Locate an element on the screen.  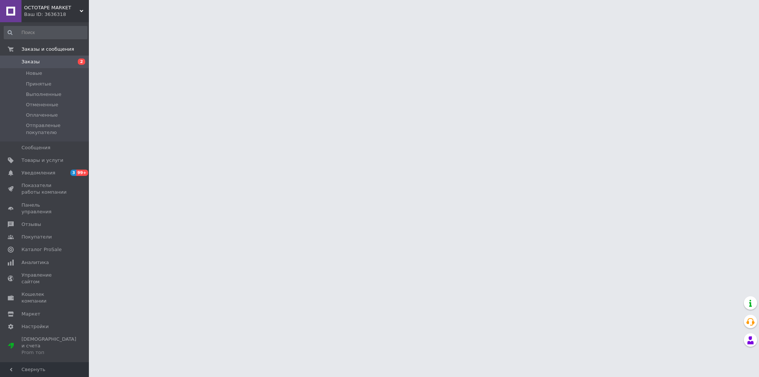
span: 99+ is located at coordinates (82, 173).